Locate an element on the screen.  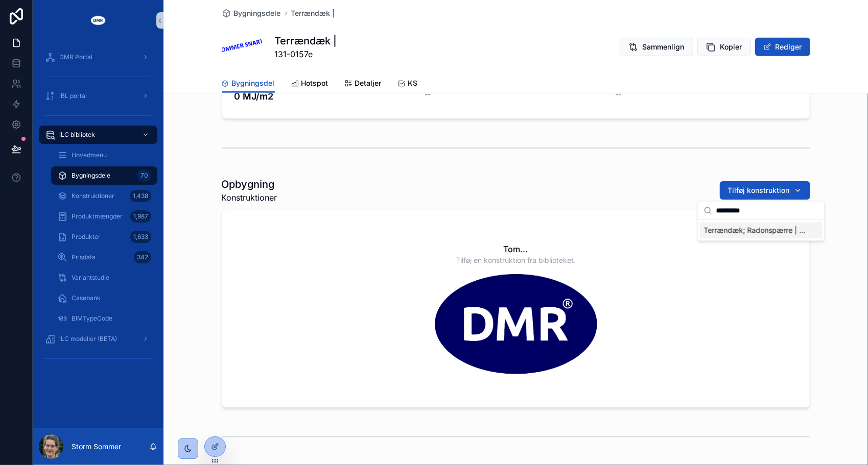
div: scrollable content is located at coordinates (98, 210).